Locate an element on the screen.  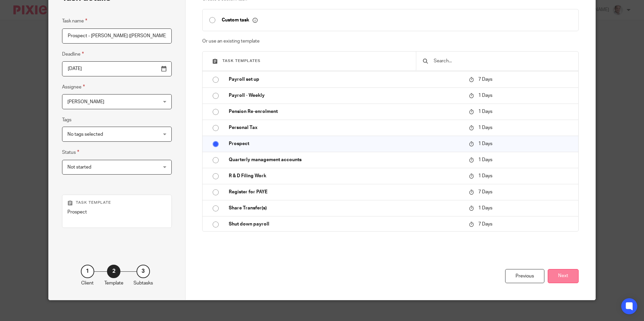
label: Tags is located at coordinates (67, 120).